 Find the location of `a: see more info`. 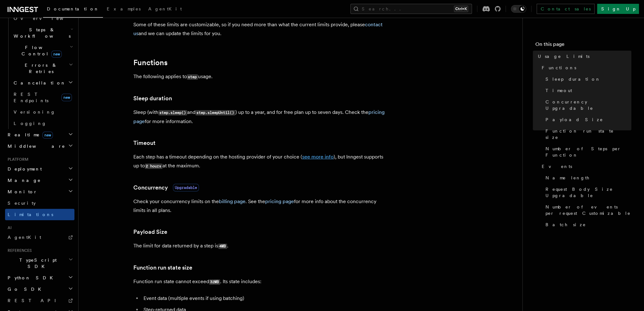

a: see more info is located at coordinates (318, 157).